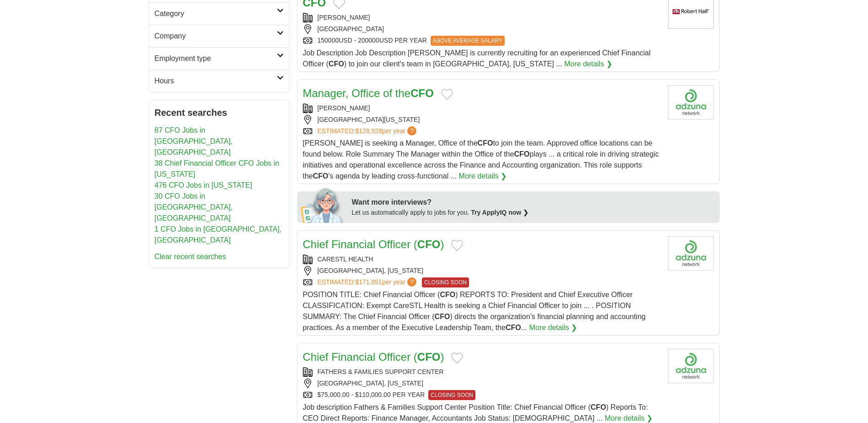 This screenshot has width=868, height=423. Describe the element at coordinates (482, 372) in the screenshot. I see `div: FATHERS & FAMILIES SUPPORT CENTER` at that location.